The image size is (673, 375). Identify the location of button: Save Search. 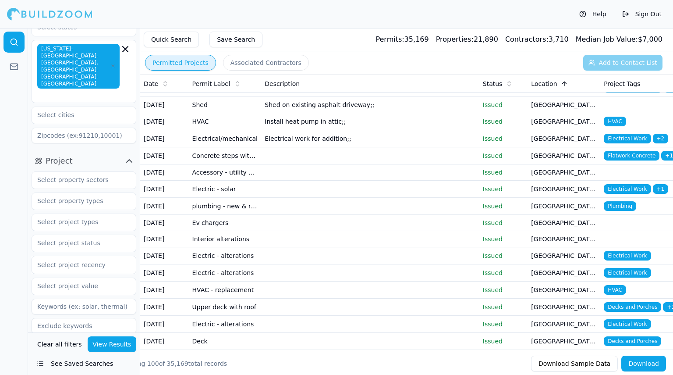
(236, 39).